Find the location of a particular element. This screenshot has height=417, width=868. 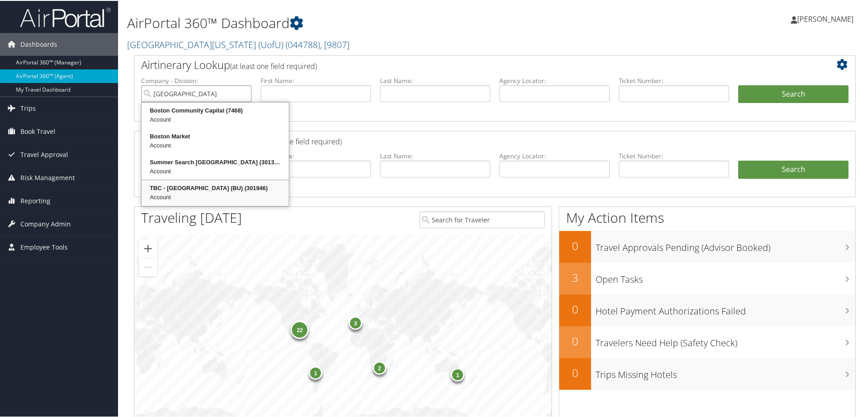

span: Travel Approval is located at coordinates (44, 154).